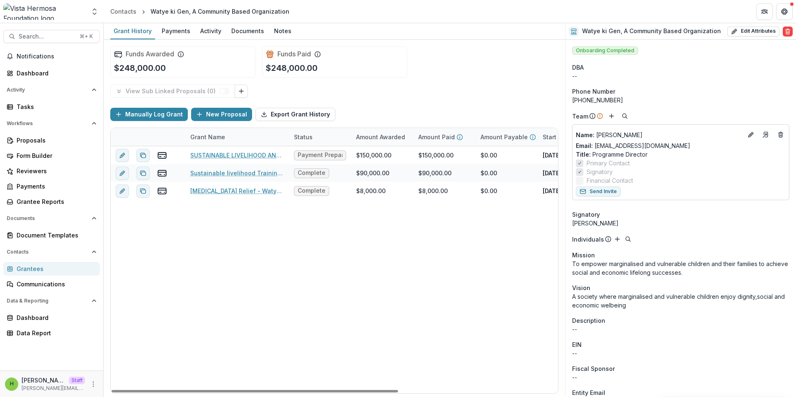  Describe the element at coordinates (681, 268) in the screenshot. I see `p: To empower marginalised and vulnerable children and their families to achieve social and economic...` at that location.